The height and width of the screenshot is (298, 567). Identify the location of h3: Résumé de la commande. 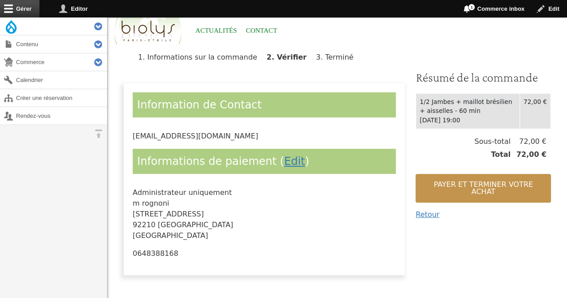
(483, 78).